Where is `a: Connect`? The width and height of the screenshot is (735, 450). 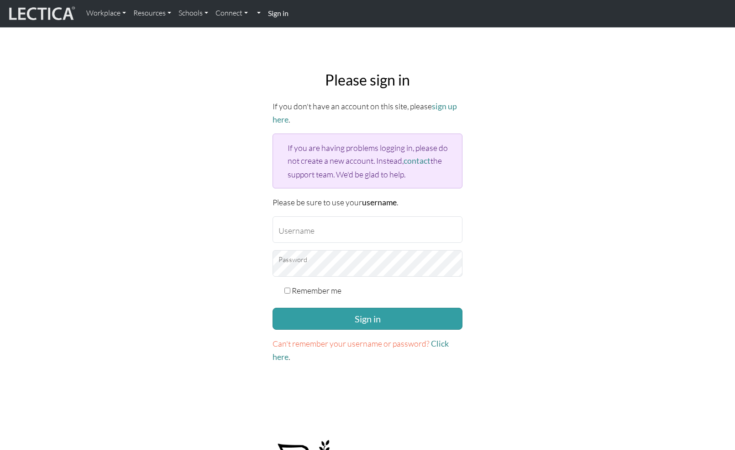
a: Connect is located at coordinates (232, 13).